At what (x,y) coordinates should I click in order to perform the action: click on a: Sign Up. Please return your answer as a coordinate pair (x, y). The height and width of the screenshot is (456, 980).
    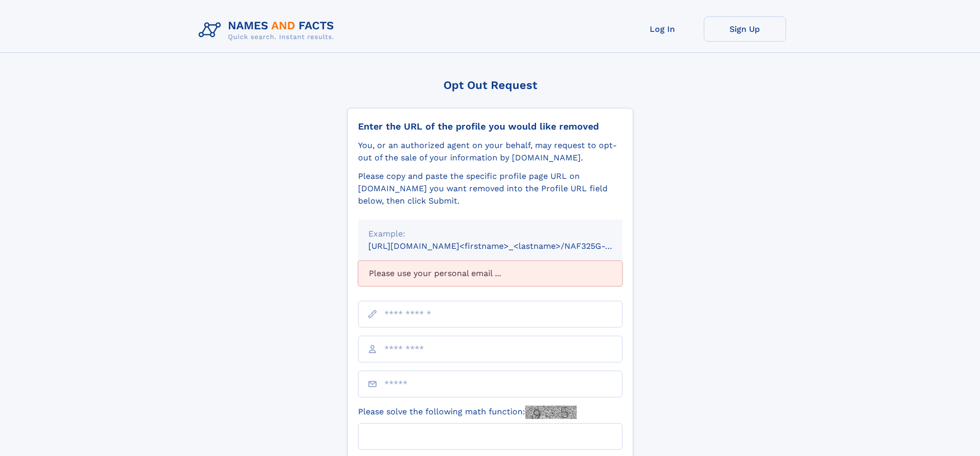
    Looking at the image, I should click on (745, 29).